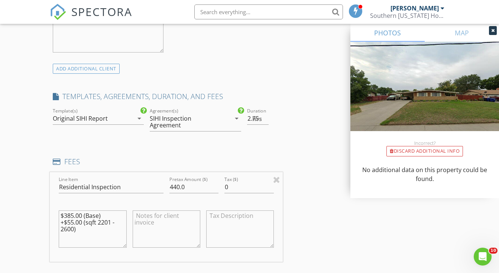  What do you see at coordinates (80, 118) in the screenshot?
I see `div: Original SIHI Report` at bounding box center [80, 118].